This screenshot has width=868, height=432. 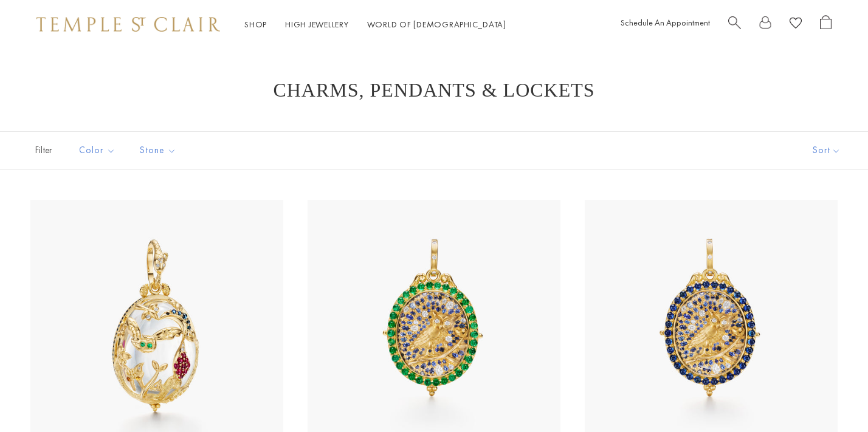 I want to click on button: Stone, so click(x=158, y=150).